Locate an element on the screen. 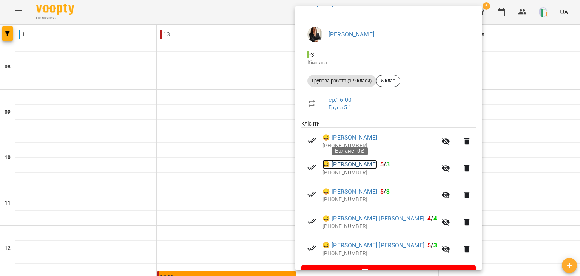  a: Група 5.1 is located at coordinates (340, 107).